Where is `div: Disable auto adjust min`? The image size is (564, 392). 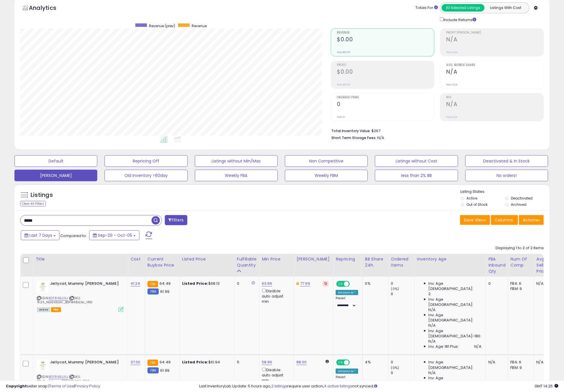
div: Disable auto adjust min is located at coordinates (276, 375).